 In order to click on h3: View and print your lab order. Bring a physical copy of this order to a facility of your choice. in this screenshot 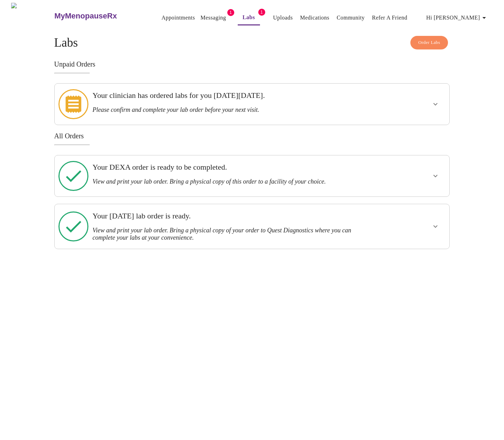, I will do `click(233, 181)`.